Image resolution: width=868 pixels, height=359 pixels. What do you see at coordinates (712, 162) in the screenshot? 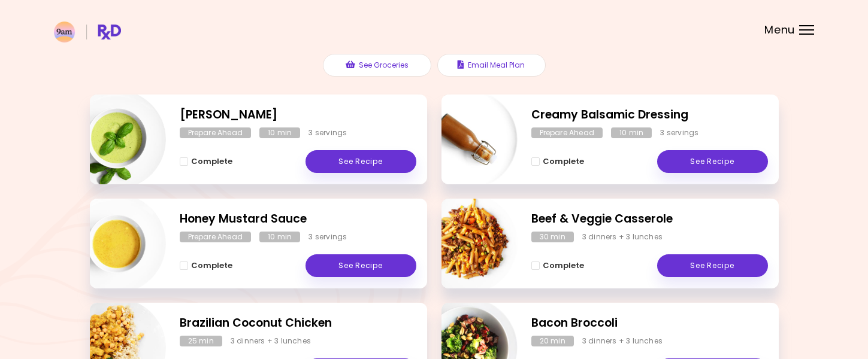
I see `a: See Recipe - Creamy Balsamic Dressing` at bounding box center [712, 162].